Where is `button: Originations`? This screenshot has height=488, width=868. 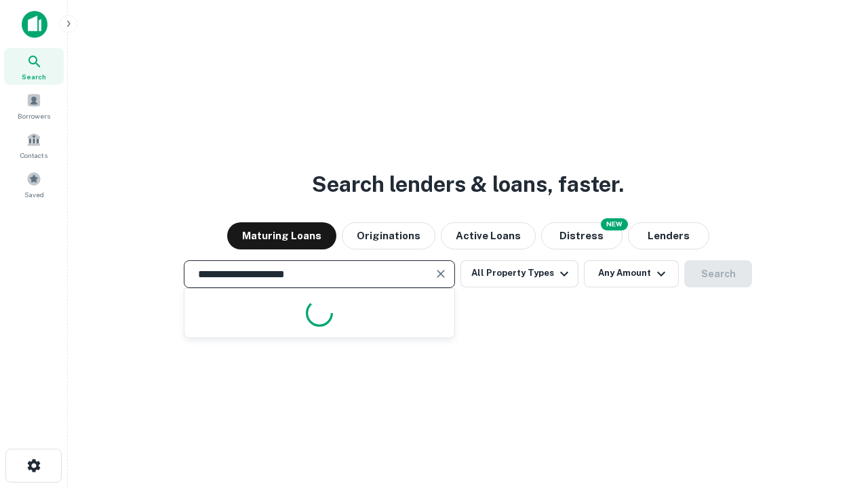 button: Originations is located at coordinates (389, 236).